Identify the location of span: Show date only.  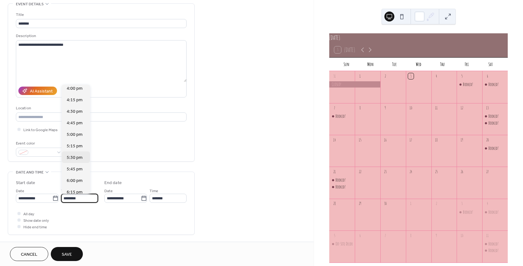
(36, 221).